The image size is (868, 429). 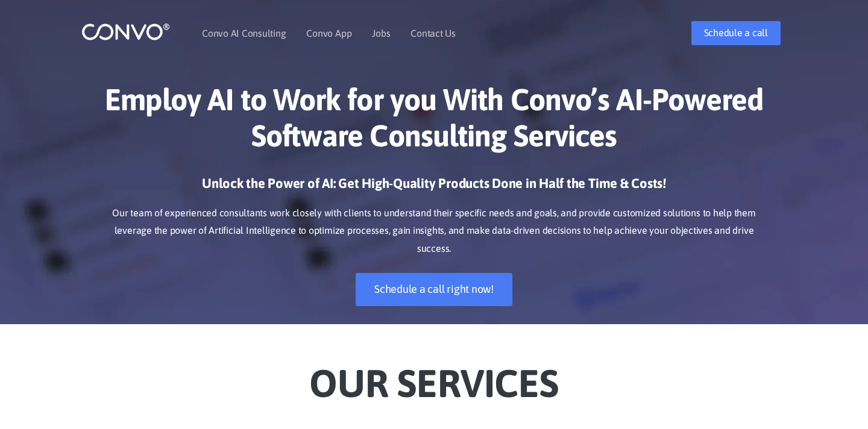 What do you see at coordinates (434, 122) in the screenshot?
I see `h1: Employ AI to Work for you With Convo’s AI-Powered Software Consulting Services` at bounding box center [434, 122].